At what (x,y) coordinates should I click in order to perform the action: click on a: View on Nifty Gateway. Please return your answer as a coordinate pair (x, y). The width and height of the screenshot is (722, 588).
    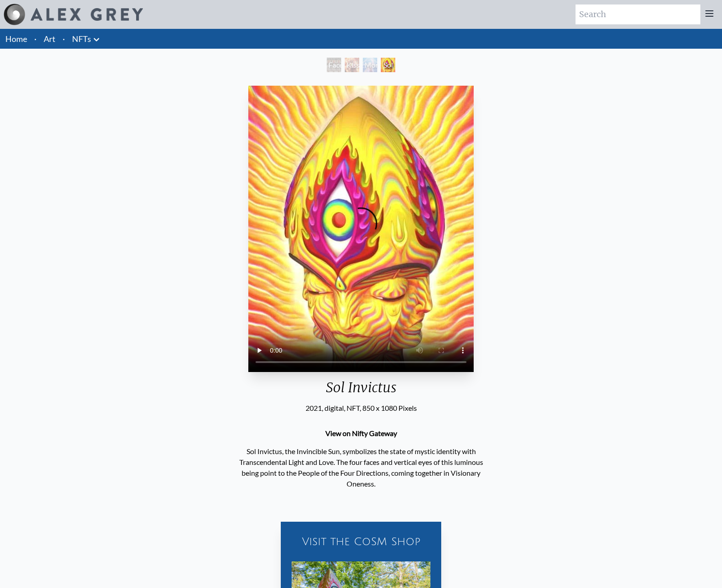
    Looking at the image, I should click on (361, 433).